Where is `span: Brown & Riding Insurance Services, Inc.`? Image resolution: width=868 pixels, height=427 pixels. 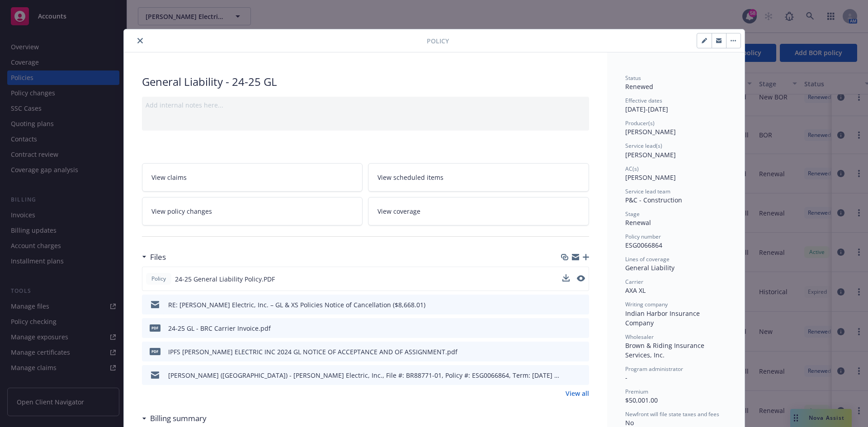 span: Brown & Riding Insurance Services, Inc. is located at coordinates (665, 350).